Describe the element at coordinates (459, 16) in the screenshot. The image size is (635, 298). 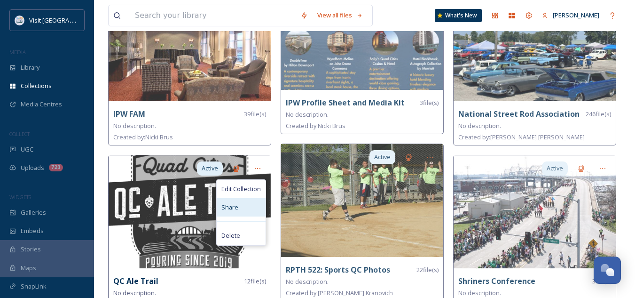
I see `a: What's New` at that location.